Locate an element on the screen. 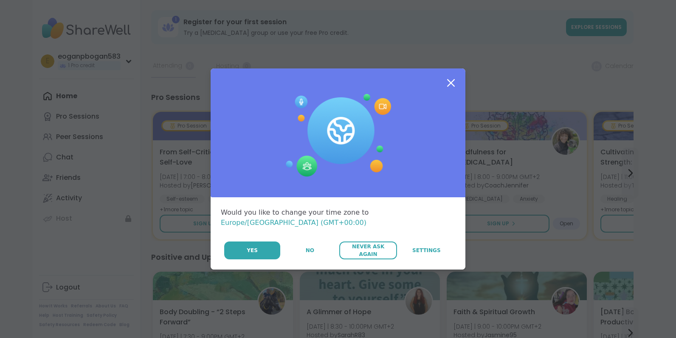  img: Session Experience is located at coordinates (338, 136).